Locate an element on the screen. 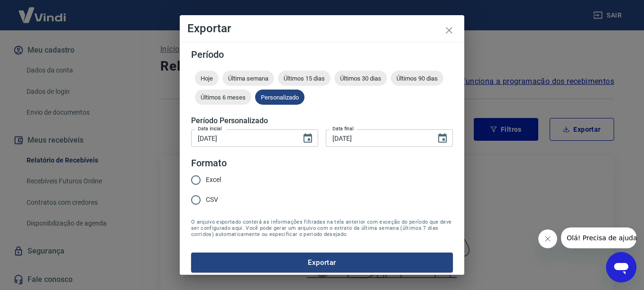 This screenshot has height=290, width=644. h5: Período is located at coordinates (322, 54).